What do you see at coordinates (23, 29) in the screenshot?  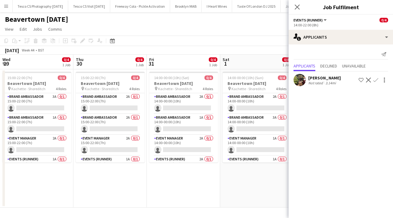 I see `span: Edit` at bounding box center [23, 29].